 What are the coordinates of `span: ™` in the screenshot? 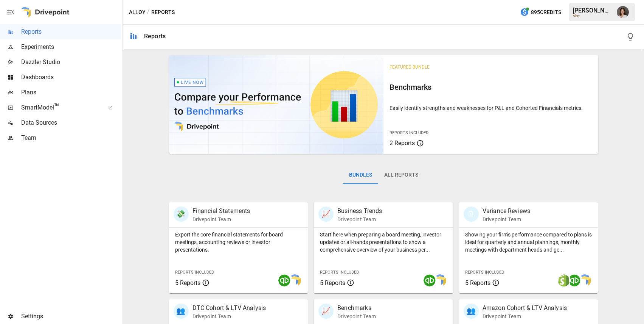 It's located at (57, 106).